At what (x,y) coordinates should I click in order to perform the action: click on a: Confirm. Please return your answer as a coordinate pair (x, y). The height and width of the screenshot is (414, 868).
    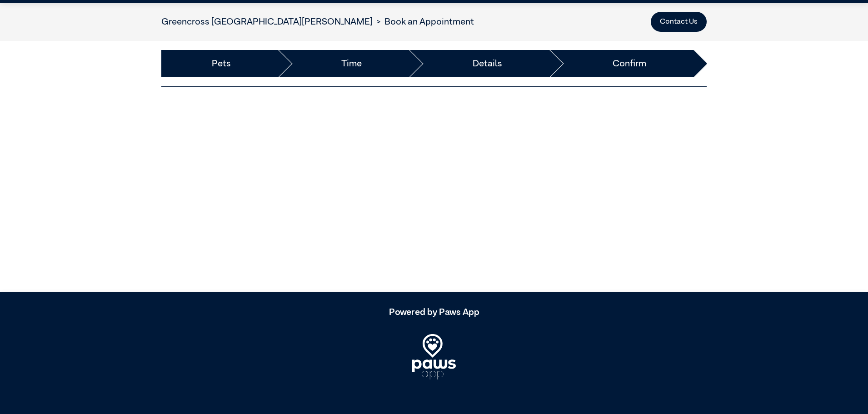
    Looking at the image, I should click on (630, 64).